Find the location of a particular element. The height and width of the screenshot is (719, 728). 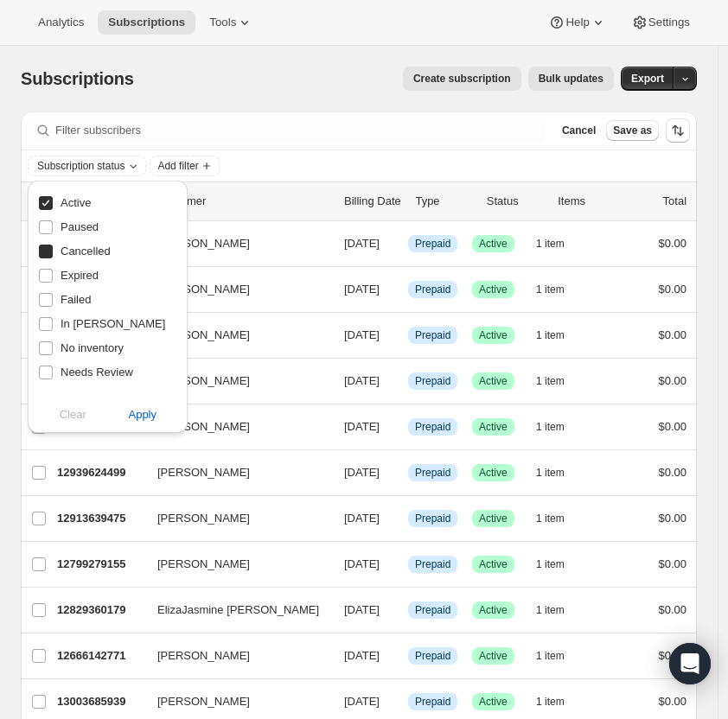

span: Subscriptions is located at coordinates (146, 23).